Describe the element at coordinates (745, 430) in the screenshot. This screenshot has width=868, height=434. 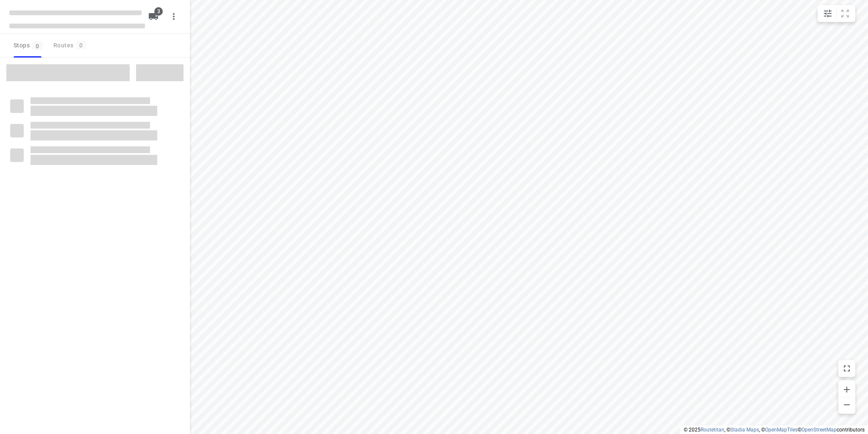
I see `a: Stadia Maps` at that location.